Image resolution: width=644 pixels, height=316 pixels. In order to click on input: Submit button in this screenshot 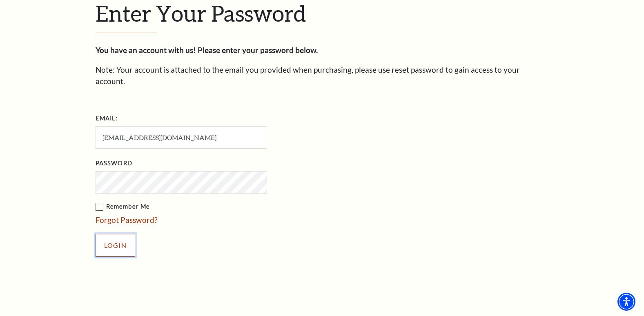, I will do `click(116, 246)`.